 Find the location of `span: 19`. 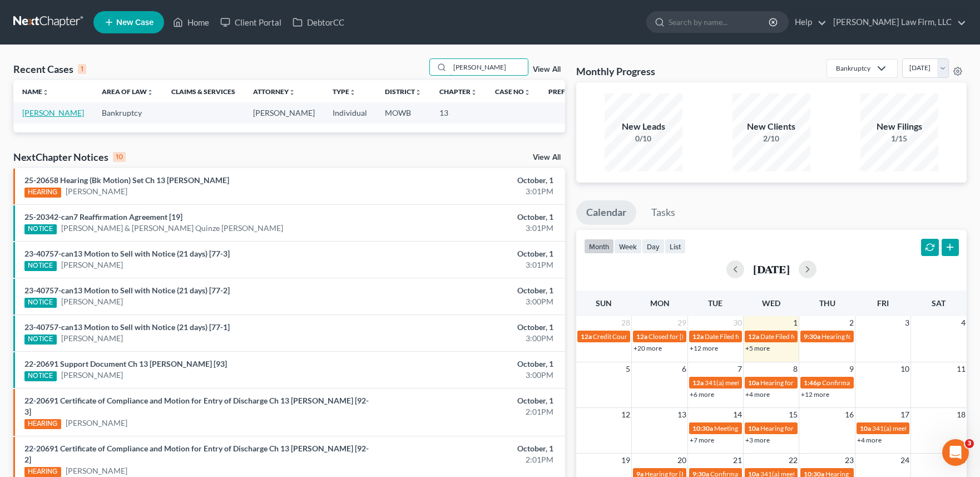

span: 19 is located at coordinates (626, 460).